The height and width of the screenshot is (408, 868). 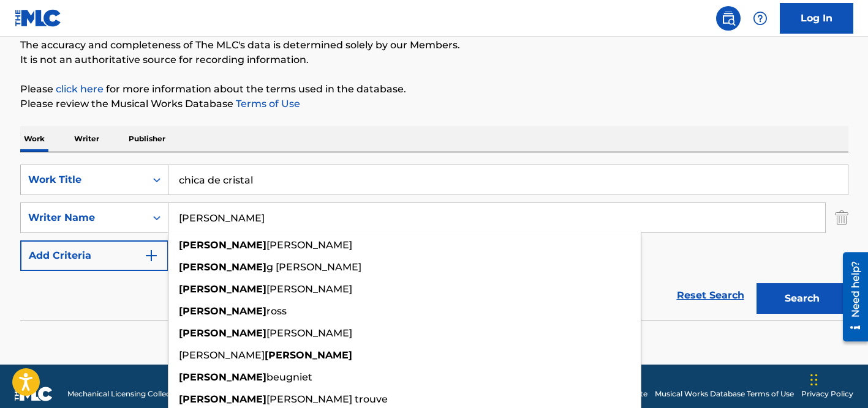 What do you see at coordinates (434, 104) in the screenshot?
I see `p: Please review the Musical Works Database` at bounding box center [434, 104].